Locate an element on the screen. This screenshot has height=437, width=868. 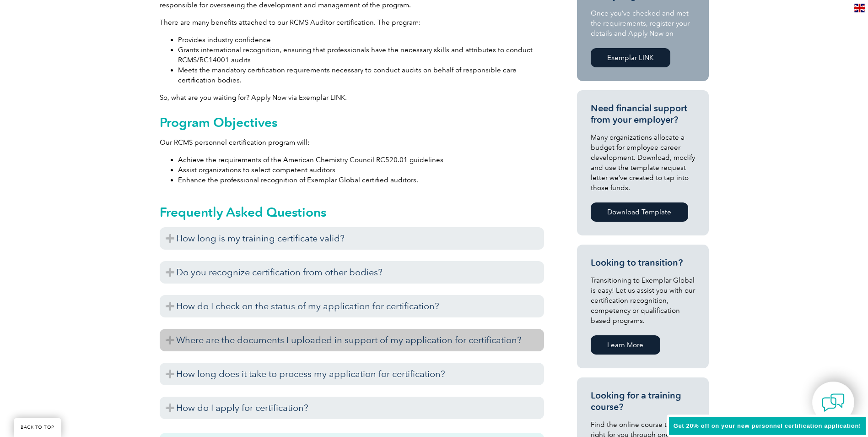
p: So, what are you waiting for? Apply Now via Exemplar LINK. is located at coordinates (352, 97).